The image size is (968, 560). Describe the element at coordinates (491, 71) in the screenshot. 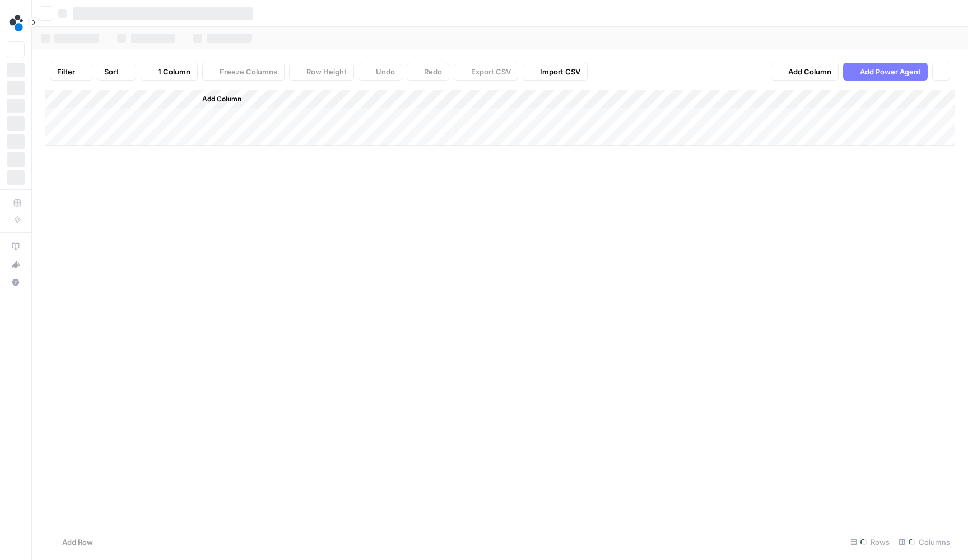

I see `span: Export CSV` at that location.